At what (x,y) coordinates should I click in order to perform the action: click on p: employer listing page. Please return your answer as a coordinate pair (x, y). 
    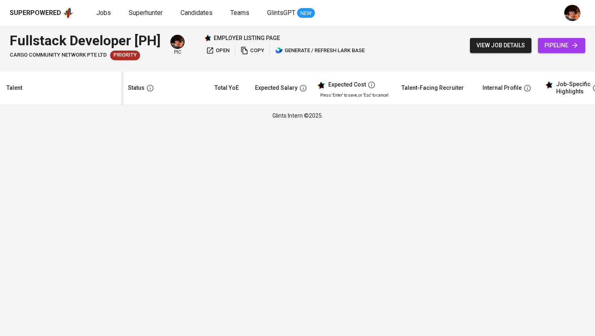
    Looking at the image, I should click on (247, 38).